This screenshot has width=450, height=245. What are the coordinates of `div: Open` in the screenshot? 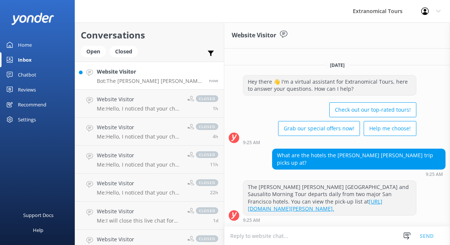 It's located at (93, 52).